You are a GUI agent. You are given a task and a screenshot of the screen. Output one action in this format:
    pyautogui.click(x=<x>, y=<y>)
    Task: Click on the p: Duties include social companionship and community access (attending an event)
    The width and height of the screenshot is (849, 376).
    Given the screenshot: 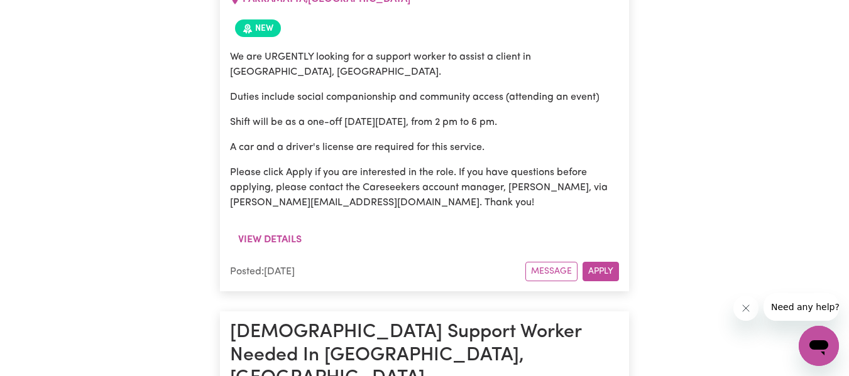 What is the action you would take?
    pyautogui.click(x=425, y=97)
    